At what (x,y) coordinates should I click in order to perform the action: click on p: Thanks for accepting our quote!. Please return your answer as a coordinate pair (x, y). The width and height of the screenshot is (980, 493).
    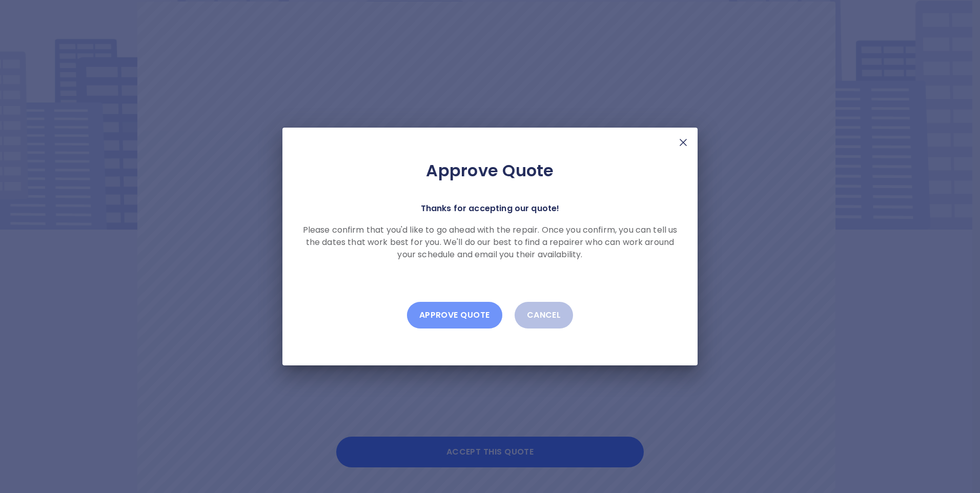
    Looking at the image, I should click on (490, 209).